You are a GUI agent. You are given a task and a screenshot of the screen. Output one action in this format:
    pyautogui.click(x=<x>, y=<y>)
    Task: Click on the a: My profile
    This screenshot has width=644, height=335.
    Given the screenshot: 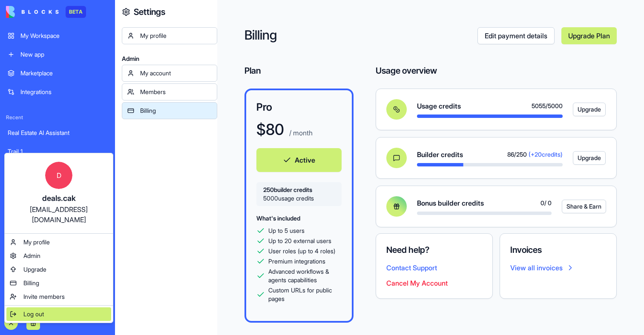 What is the action you would take?
    pyautogui.click(x=59, y=242)
    